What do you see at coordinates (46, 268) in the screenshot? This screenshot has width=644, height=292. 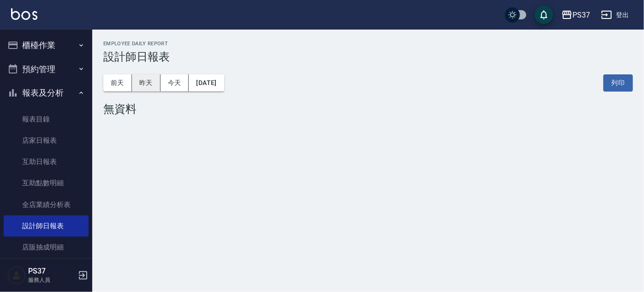 I see `a: 費用分析表` at bounding box center [46, 268].